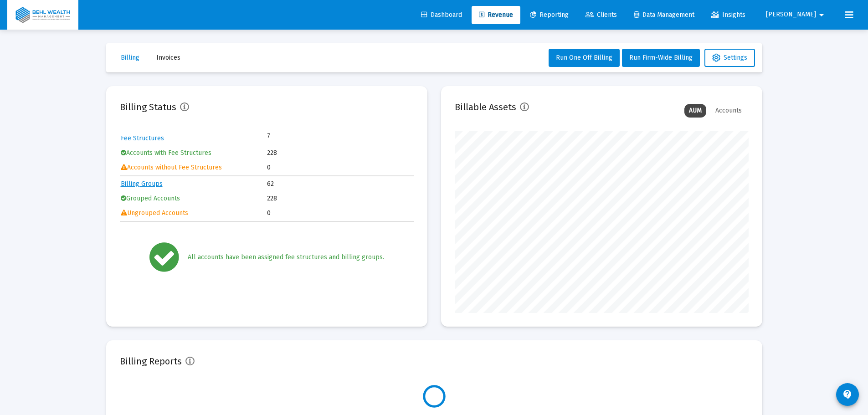 This screenshot has height=415, width=868. Describe the element at coordinates (729, 58) in the screenshot. I see `button: Settings` at that location.